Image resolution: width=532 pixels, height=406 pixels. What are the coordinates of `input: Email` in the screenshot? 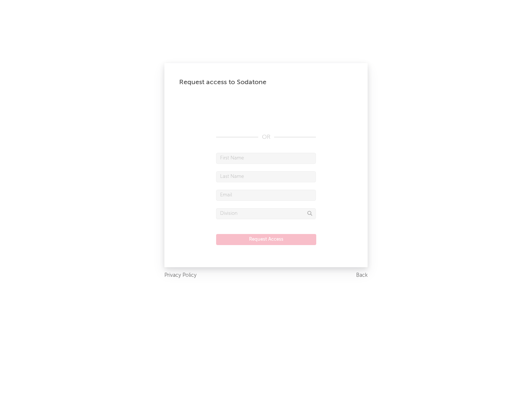 It's located at (266, 195).